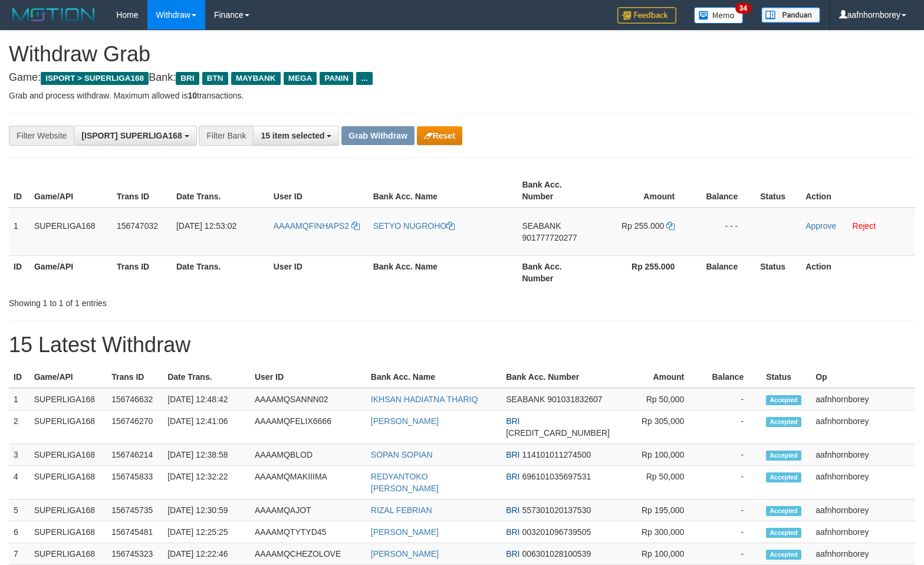 The image size is (924, 565). I want to click on div: Showing 1 to 1 of 1 entries, so click(192, 301).